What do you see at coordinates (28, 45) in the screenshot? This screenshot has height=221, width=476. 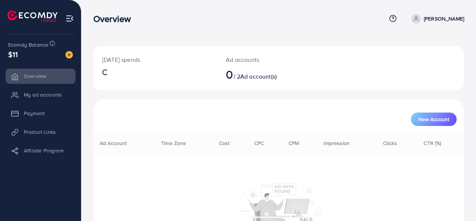 I see `span: Ecomdy Balance` at bounding box center [28, 45].